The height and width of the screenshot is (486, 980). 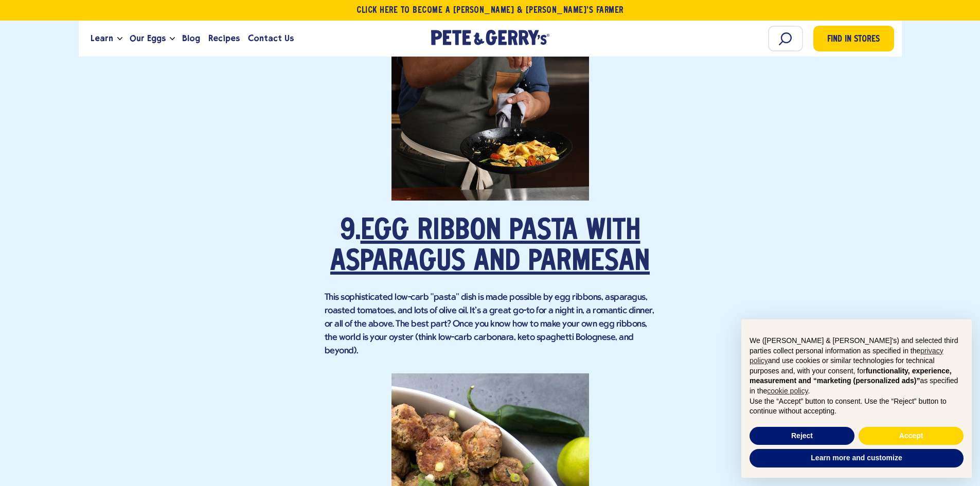 I want to click on button: Accept, so click(x=911, y=437).